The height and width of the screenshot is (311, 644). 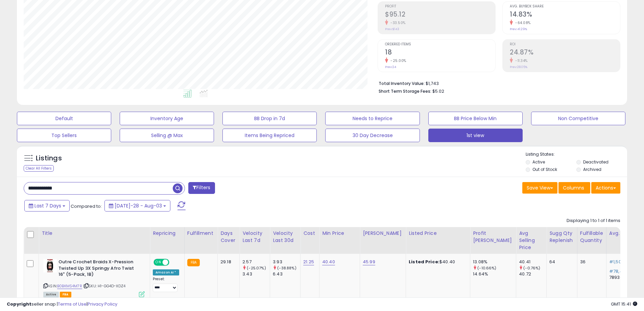 I want to click on button: Last 7 Days, so click(x=47, y=206).